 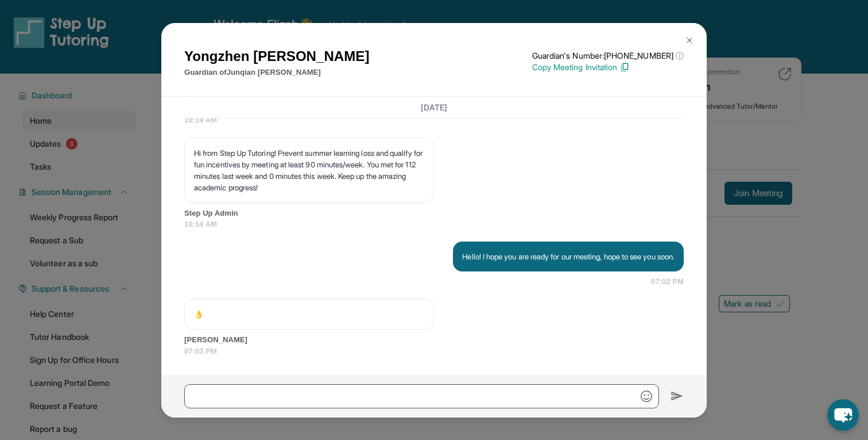 I want to click on span: 07:03 PM, so click(x=434, y=351).